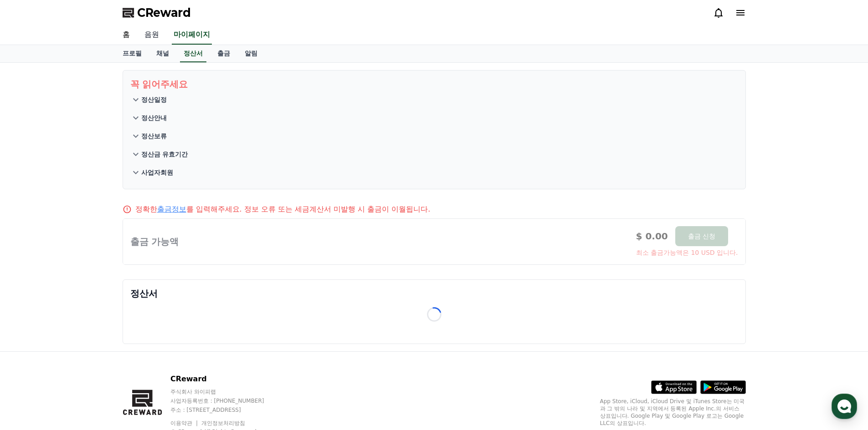  Describe the element at coordinates (31, 306) in the screenshot. I see `span: 홈` at that location.